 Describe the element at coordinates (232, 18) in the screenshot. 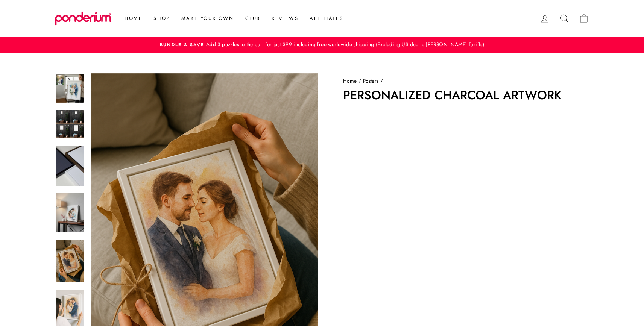

I see `ul: Primary` at that location.